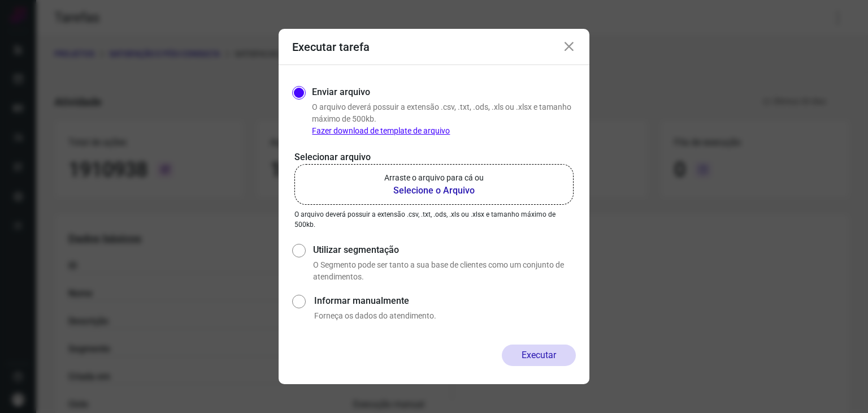 The height and width of the screenshot is (413, 868). What do you see at coordinates (341, 92) in the screenshot?
I see `label: Enviar arquivo` at bounding box center [341, 92].